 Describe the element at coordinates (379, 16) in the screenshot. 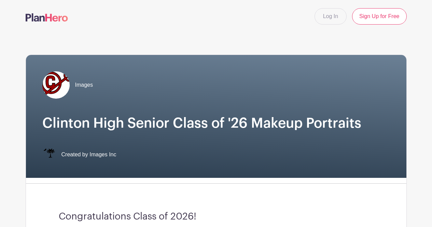

I see `a: Sign Up for Free` at that location.